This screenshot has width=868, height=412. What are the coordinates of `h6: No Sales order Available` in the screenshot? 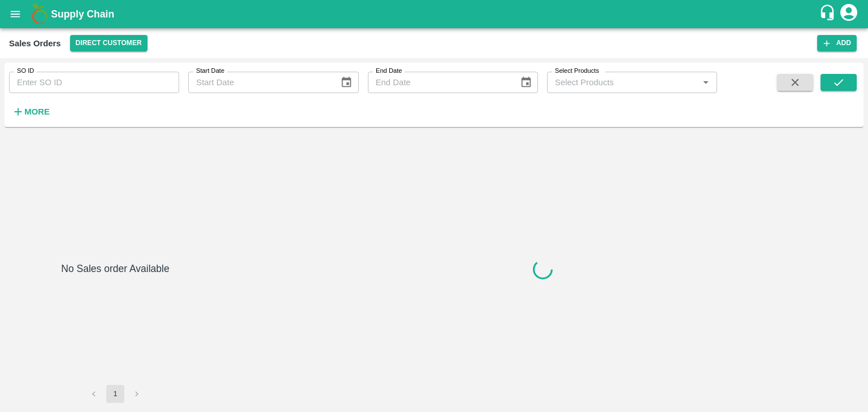 It's located at (115, 323).